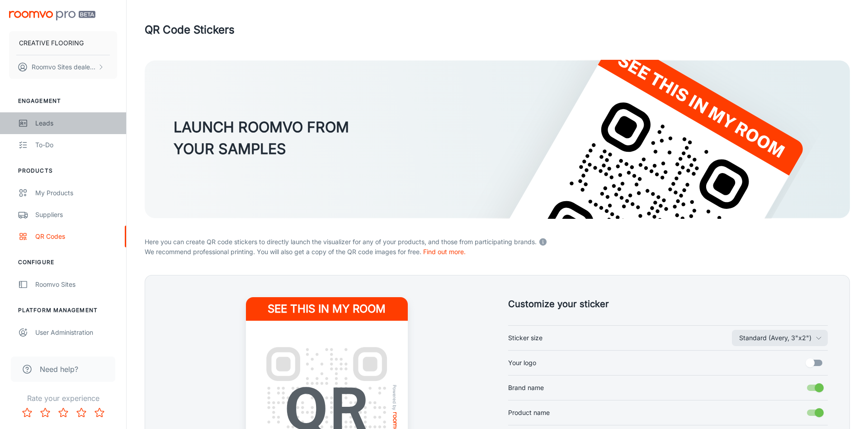 This screenshot has height=429, width=868. What do you see at coordinates (76, 285) in the screenshot?
I see `div: Roomvo Sites` at bounding box center [76, 285].